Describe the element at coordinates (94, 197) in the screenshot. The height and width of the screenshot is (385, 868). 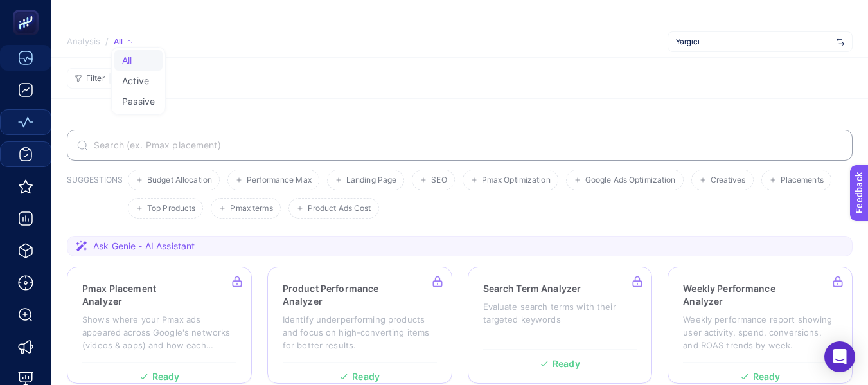
I see `h3: SUGGESTIONS` at that location.